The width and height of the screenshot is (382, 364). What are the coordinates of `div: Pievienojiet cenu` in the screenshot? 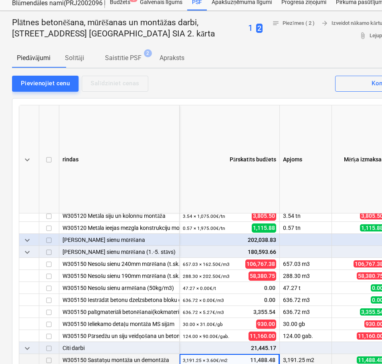 It's located at (45, 83).